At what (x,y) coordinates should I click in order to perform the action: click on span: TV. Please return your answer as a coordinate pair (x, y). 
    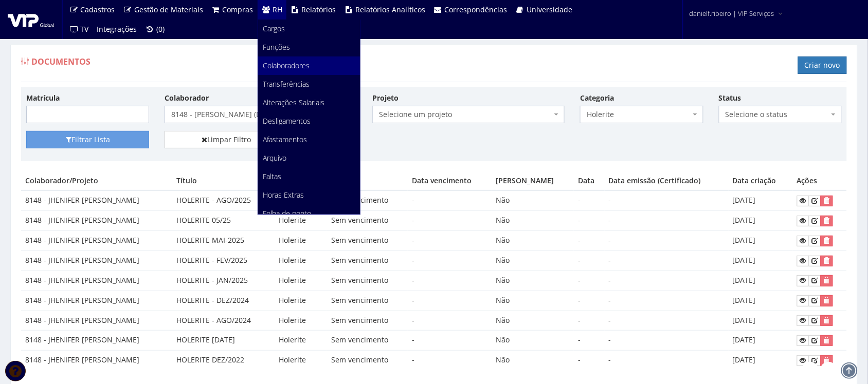
    Looking at the image, I should click on (85, 29).